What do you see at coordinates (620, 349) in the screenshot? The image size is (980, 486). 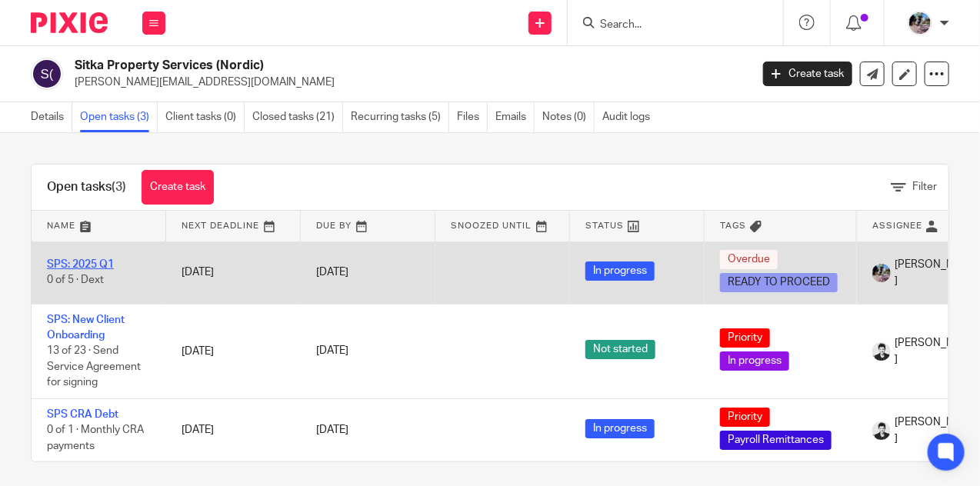 I see `span: Not started` at bounding box center [620, 349].